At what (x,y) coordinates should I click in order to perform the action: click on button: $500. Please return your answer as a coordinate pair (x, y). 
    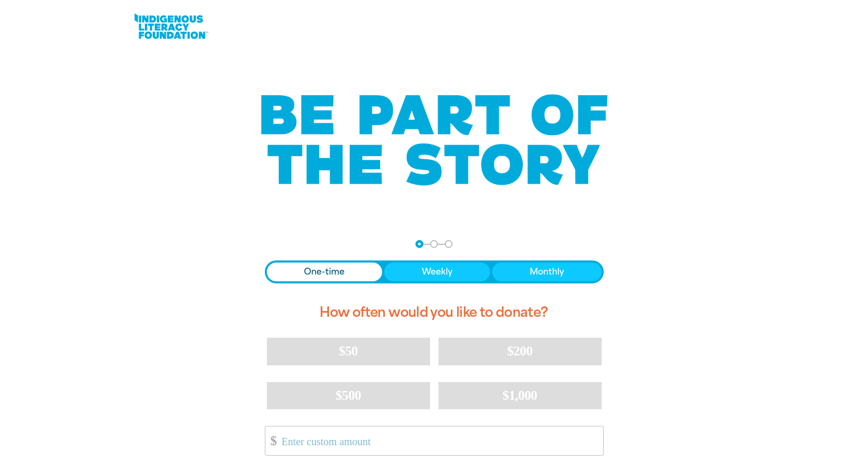
    Looking at the image, I should click on (348, 396).